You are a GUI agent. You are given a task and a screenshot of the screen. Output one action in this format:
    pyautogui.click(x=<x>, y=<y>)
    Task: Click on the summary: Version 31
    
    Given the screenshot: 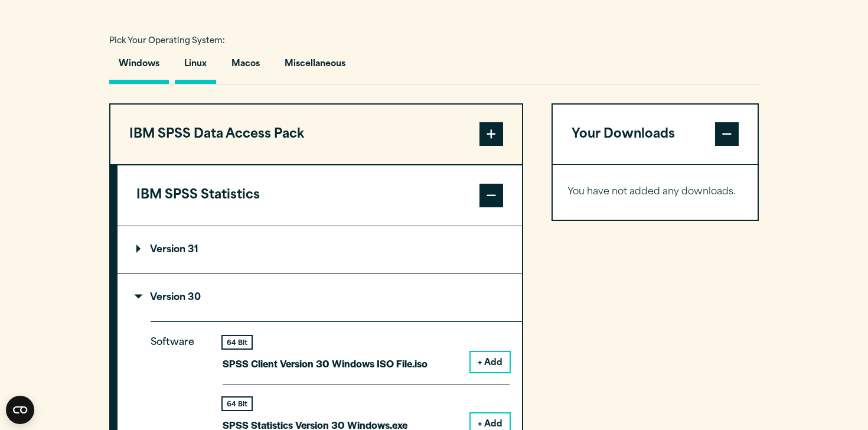 What is the action you would take?
    pyautogui.click(x=319, y=250)
    